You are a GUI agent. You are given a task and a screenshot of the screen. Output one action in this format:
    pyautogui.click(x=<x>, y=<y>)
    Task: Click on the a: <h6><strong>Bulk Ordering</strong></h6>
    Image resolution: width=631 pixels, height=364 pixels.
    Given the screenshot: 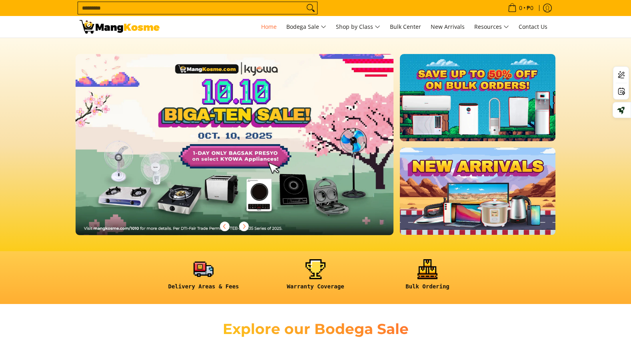 What is the action you would take?
    pyautogui.click(x=428, y=278)
    